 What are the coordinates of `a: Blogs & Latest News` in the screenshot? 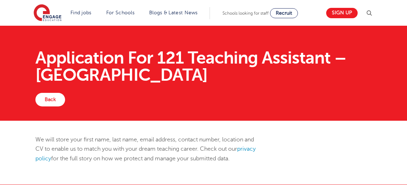 It's located at (173, 13).